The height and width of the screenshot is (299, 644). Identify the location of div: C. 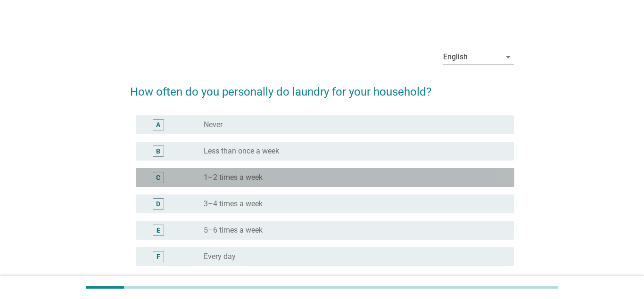
(158, 177).